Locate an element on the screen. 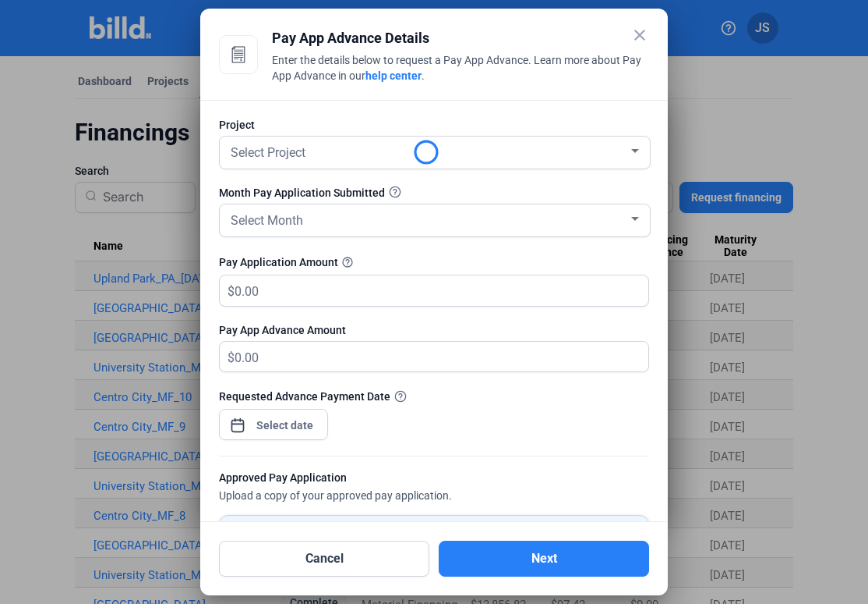 This screenshot has height=604, width=868. div: Upload a copy of your approved pay application. is located at coordinates (434, 487).